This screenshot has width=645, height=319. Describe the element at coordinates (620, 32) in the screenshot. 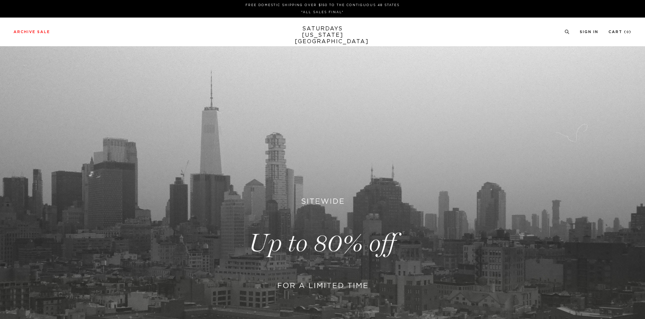

I see `a: Cart (0)` at that location.